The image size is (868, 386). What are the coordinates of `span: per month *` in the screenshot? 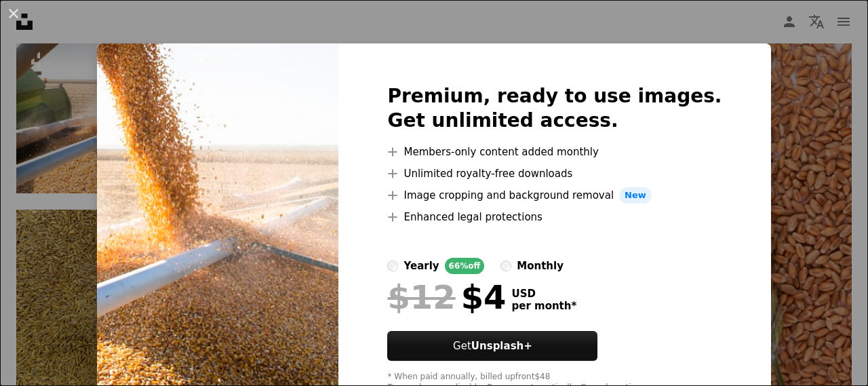 It's located at (544, 306).